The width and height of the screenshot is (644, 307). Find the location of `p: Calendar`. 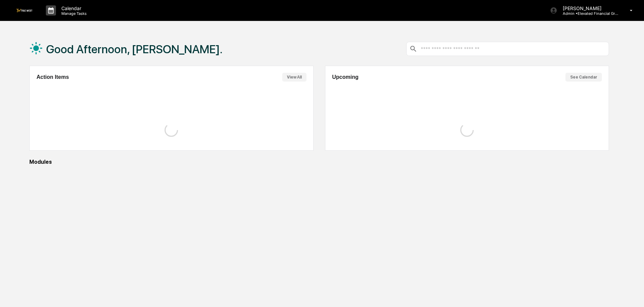

p: Calendar is located at coordinates (73, 8).